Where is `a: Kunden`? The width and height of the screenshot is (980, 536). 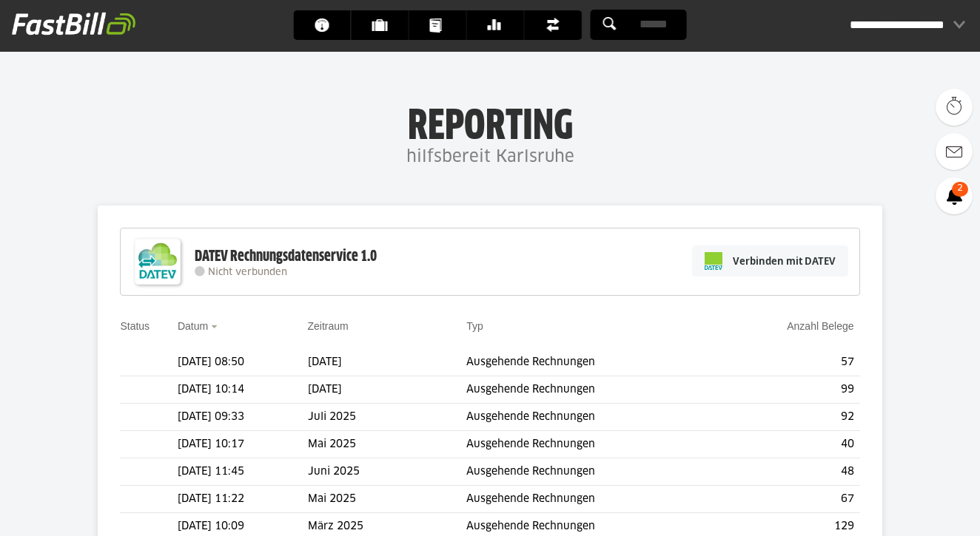
a: Kunden is located at coordinates (380, 25).